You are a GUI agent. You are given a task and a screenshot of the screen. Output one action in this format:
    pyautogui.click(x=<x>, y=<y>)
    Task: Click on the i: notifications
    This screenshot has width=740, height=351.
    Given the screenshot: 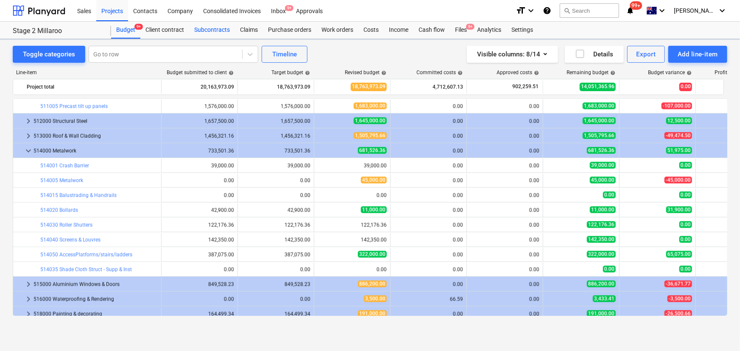 What is the action you would take?
    pyautogui.click(x=630, y=11)
    